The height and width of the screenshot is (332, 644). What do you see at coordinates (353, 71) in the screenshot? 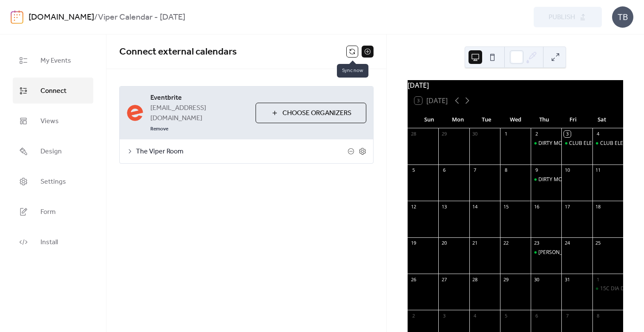
I see `span: Sync now` at bounding box center [353, 71].